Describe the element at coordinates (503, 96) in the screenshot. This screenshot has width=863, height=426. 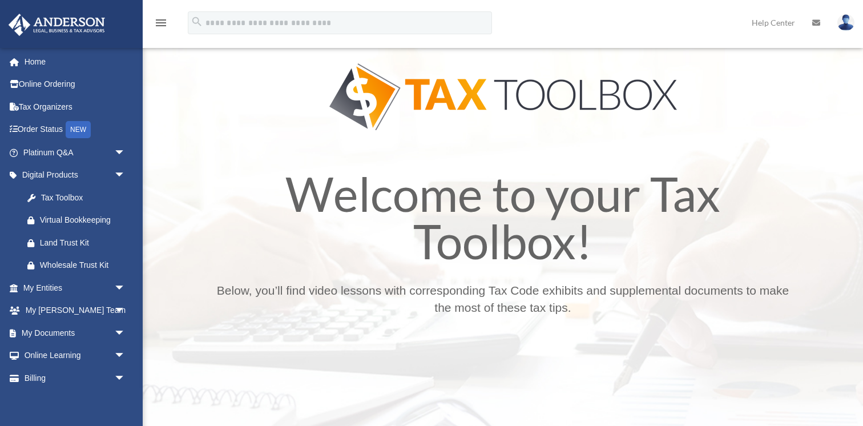
I see `img: Tax Tool Box Logo` at that location.